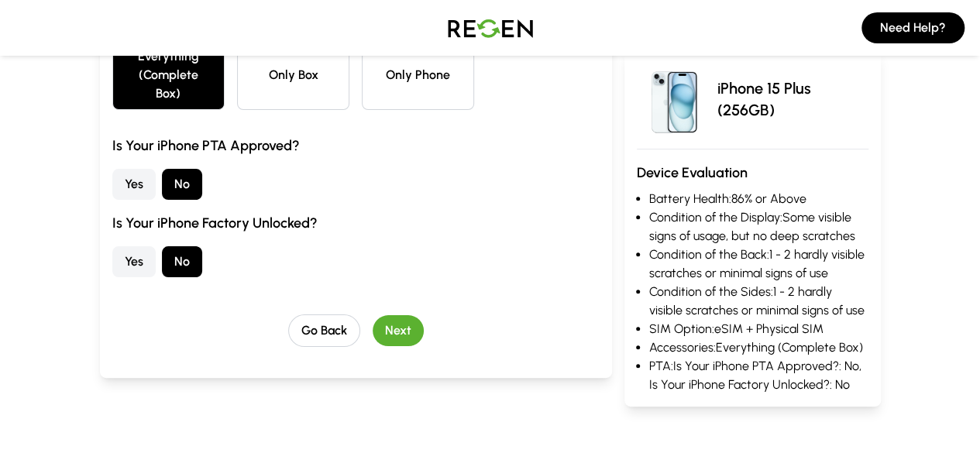 Image resolution: width=980 pixels, height=453 pixels. I want to click on button: Need Help?, so click(913, 28).